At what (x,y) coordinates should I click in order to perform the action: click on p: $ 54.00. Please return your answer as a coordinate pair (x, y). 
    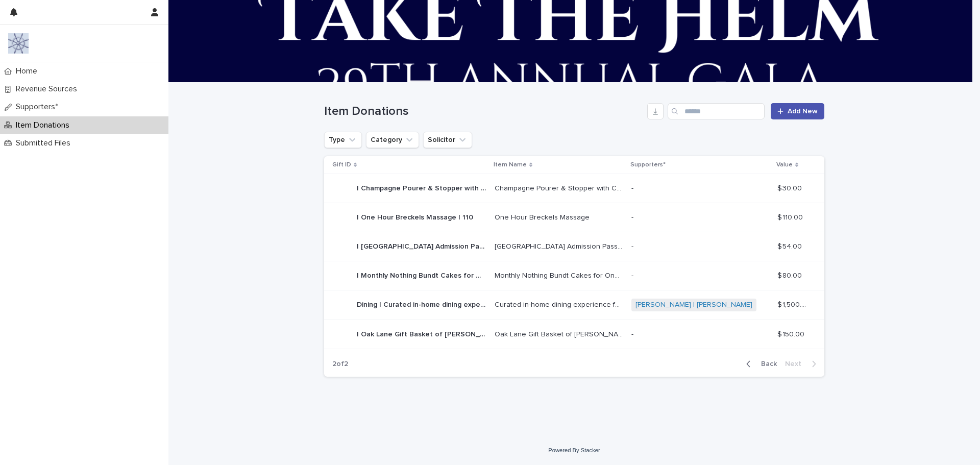
    Looking at the image, I should click on (791, 246).